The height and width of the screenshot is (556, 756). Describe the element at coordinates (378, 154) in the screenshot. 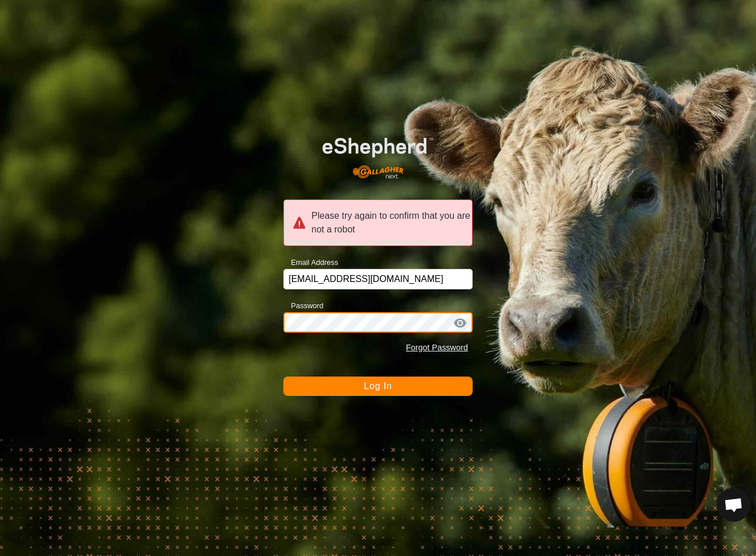

I see `img: E-shepherd Logo` at that location.